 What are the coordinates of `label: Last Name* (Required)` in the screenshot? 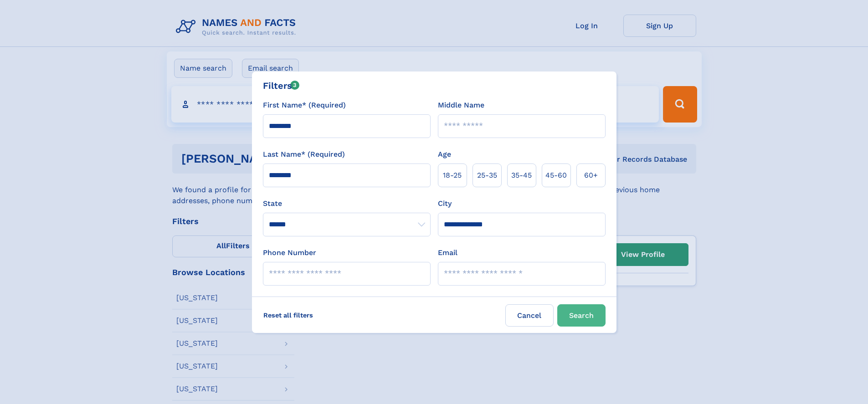 It's located at (304, 155).